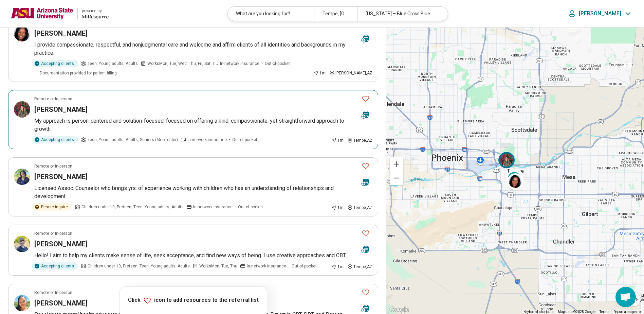 The width and height of the screenshot is (644, 314). What do you see at coordinates (396, 178) in the screenshot?
I see `button: Zoom out` at bounding box center [396, 178].